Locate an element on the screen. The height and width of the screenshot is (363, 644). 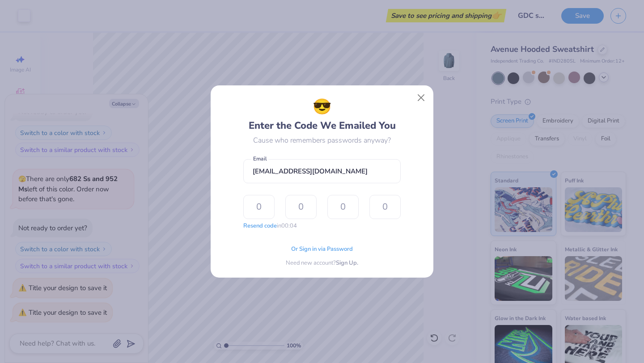
span: Sign Up. is located at coordinates (347, 263).